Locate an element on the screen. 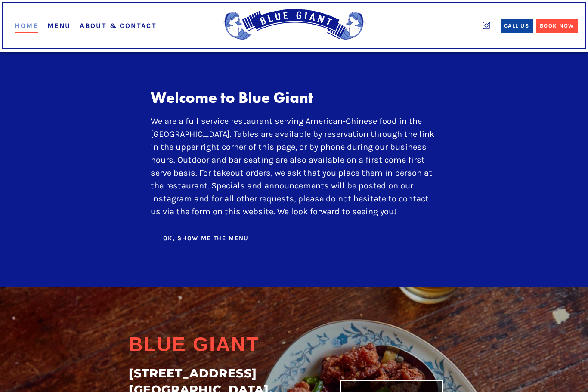  a: Home is located at coordinates (27, 27).